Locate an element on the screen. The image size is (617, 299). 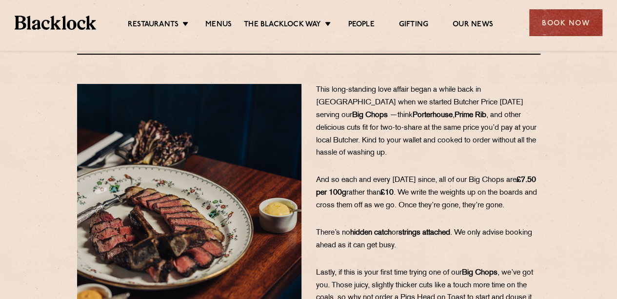
b: Prime is located at coordinates (464, 115).